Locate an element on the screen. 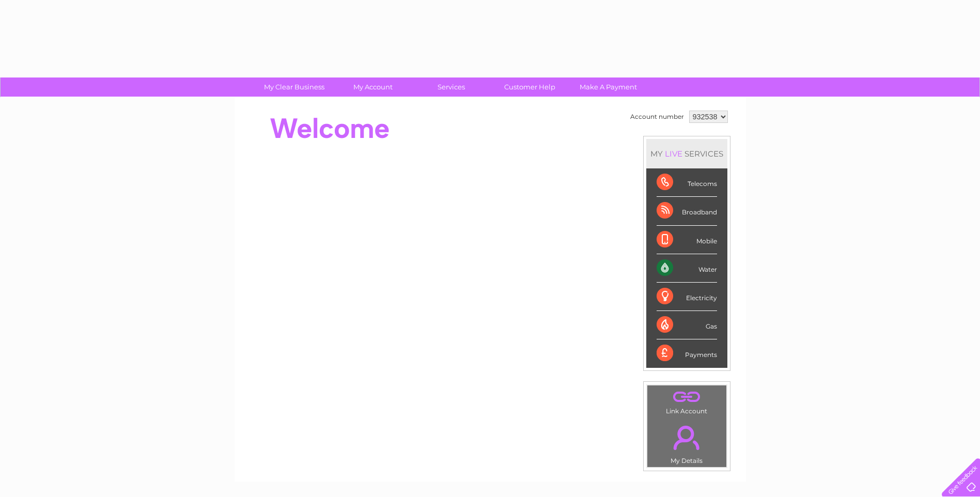 This screenshot has width=980, height=497. a: My Clear Business is located at coordinates (294, 87).